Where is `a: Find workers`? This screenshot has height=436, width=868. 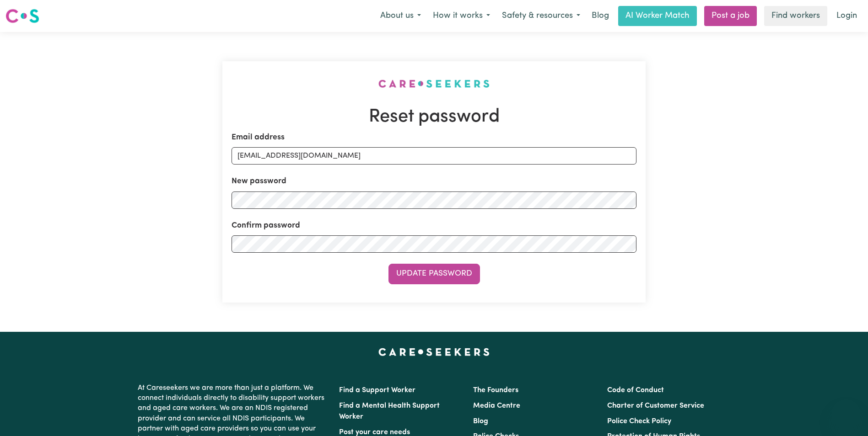
a: Find workers is located at coordinates (796, 16).